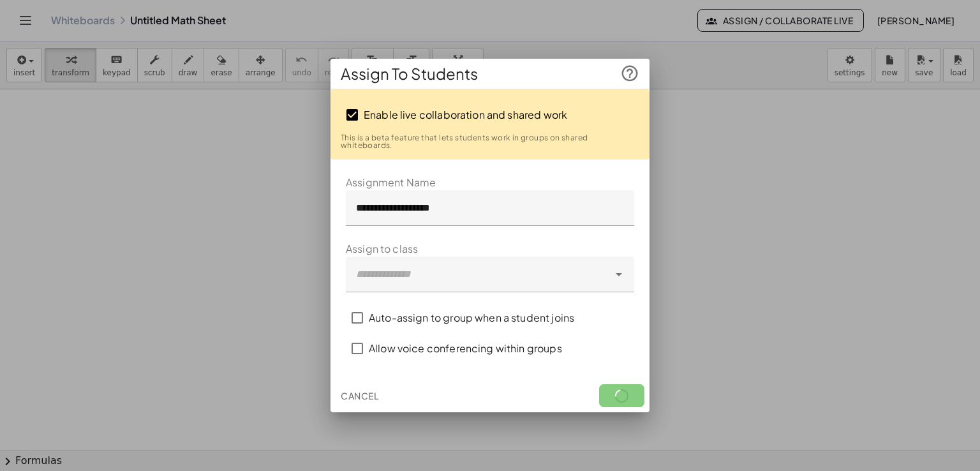 This screenshot has height=471, width=980. What do you see at coordinates (471, 318) in the screenshot?
I see `label: Auto-assign to group when a student joins` at bounding box center [471, 318].